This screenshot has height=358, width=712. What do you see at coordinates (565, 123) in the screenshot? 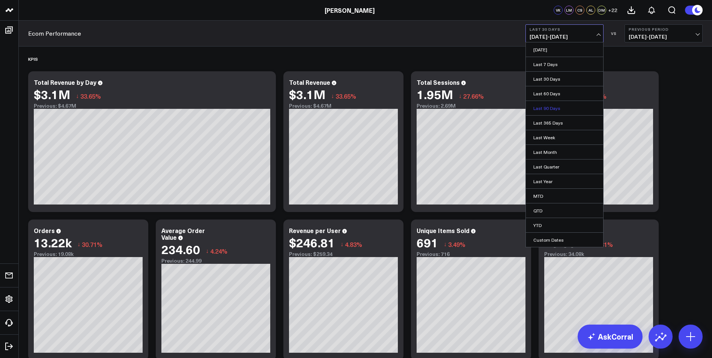
I see `a: Last 365 Days` at bounding box center [565, 123].